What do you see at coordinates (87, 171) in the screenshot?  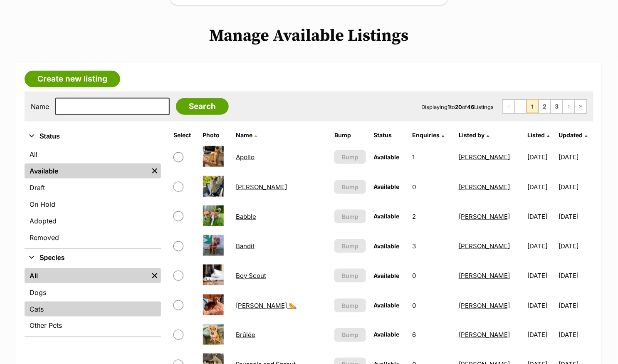 I see `a: Available` at bounding box center [87, 171].